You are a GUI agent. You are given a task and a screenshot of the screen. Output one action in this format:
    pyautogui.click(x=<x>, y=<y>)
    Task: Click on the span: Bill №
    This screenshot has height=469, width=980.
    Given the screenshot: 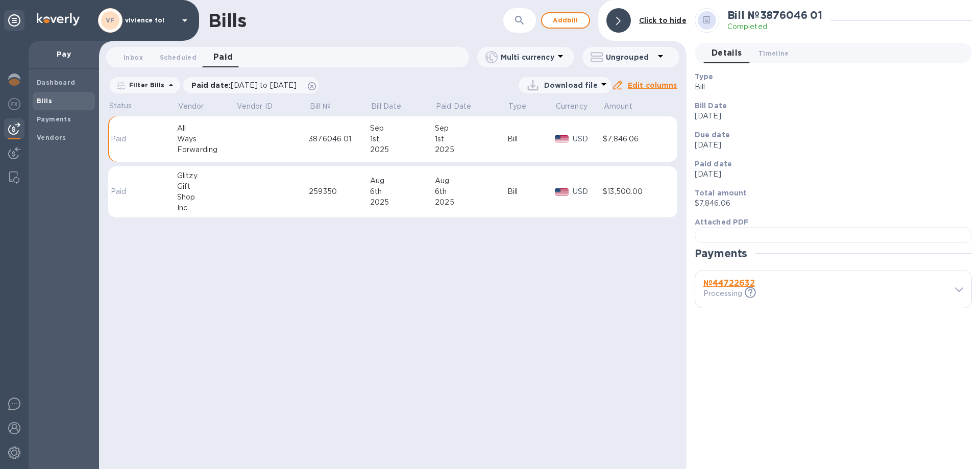 What is the action you would take?
    pyautogui.click(x=326, y=106)
    